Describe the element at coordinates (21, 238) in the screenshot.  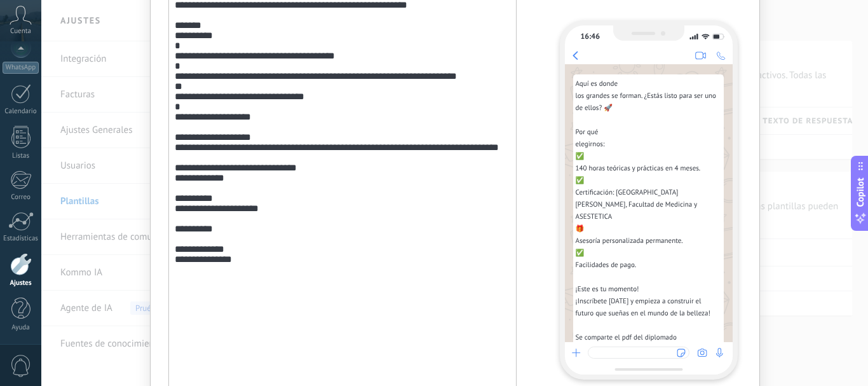
I see `div: Estadísticas` at that location.